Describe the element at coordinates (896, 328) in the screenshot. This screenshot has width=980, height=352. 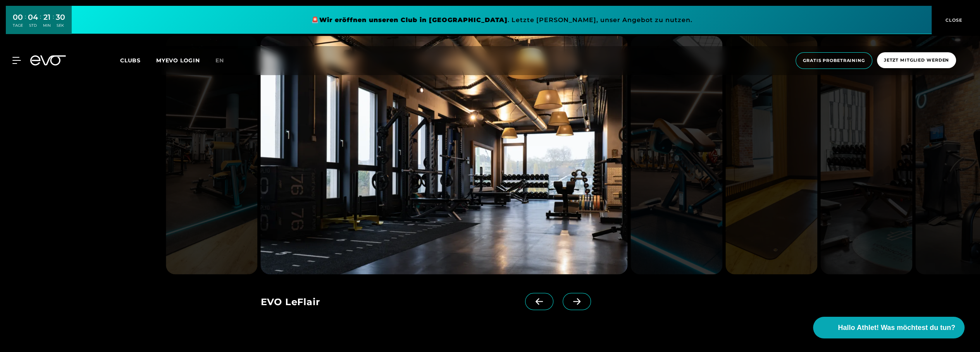
I see `span: Hallo Athlet! Was möchtest du tun?` at that location.